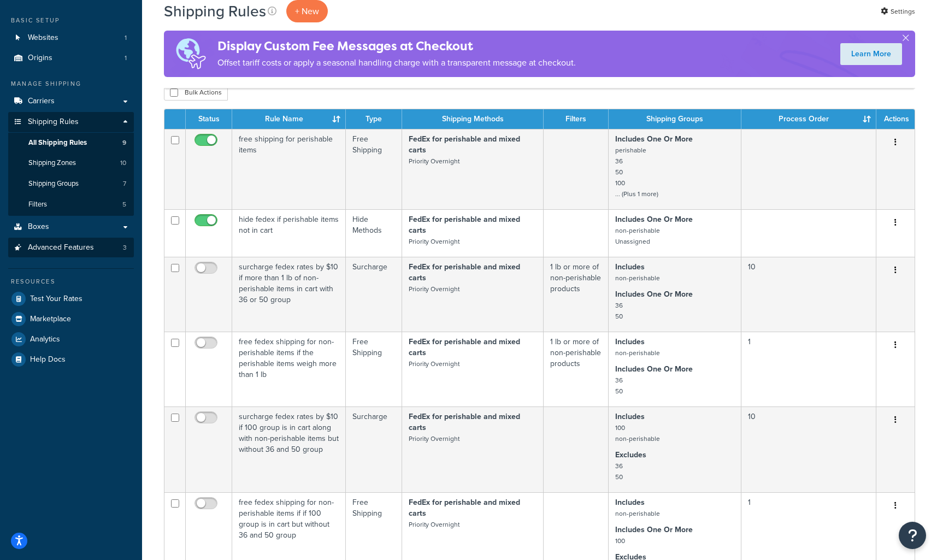  Describe the element at coordinates (631, 455) in the screenshot. I see `strong: Excludes` at that location.